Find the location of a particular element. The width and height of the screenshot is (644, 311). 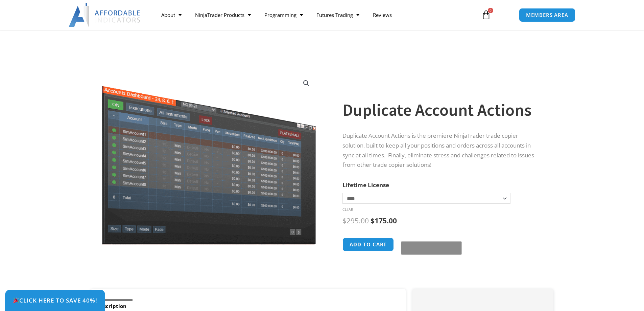

a: About is located at coordinates (171, 15).